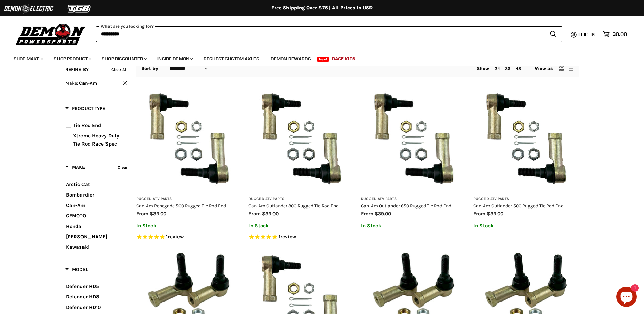  I want to click on img: Can-Am Outlander 650 Rugged Tie Rod End, so click(414, 138).